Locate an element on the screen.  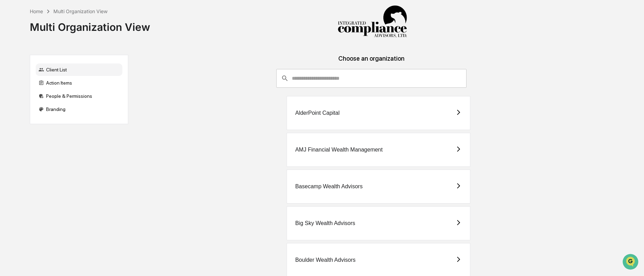
div: AlderPoint Capital is located at coordinates (318, 113).